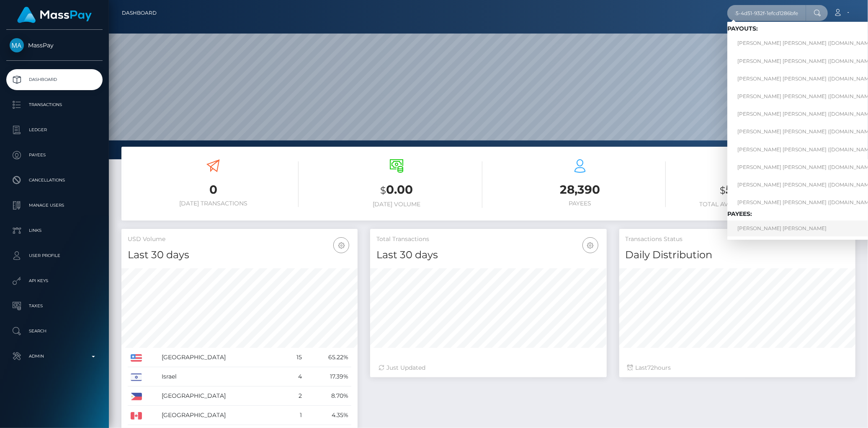 Image resolution: width=868 pixels, height=428 pixels. What do you see at coordinates (580, 203) in the screenshot?
I see `h6: Payees` at bounding box center [580, 203].